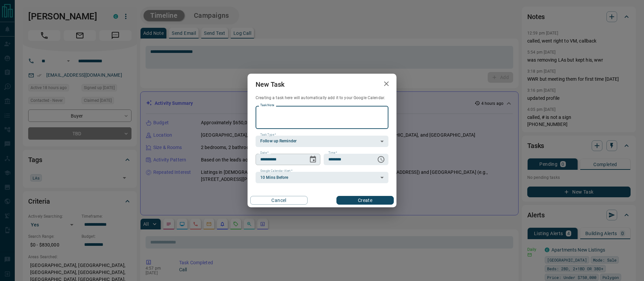  What do you see at coordinates (276, 170) in the screenshot?
I see `label: Google Calendar Alert` at bounding box center [276, 170].